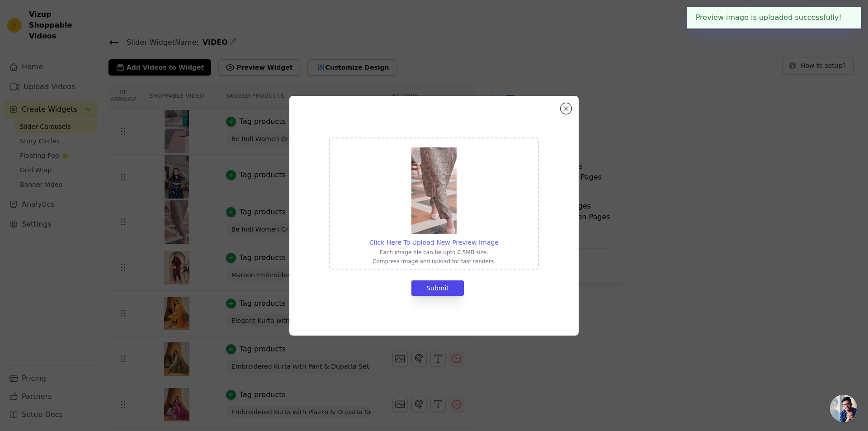 The image size is (868, 431). Describe the element at coordinates (434, 242) in the screenshot. I see `span: Click Here To Upload New Preview Image` at that location.